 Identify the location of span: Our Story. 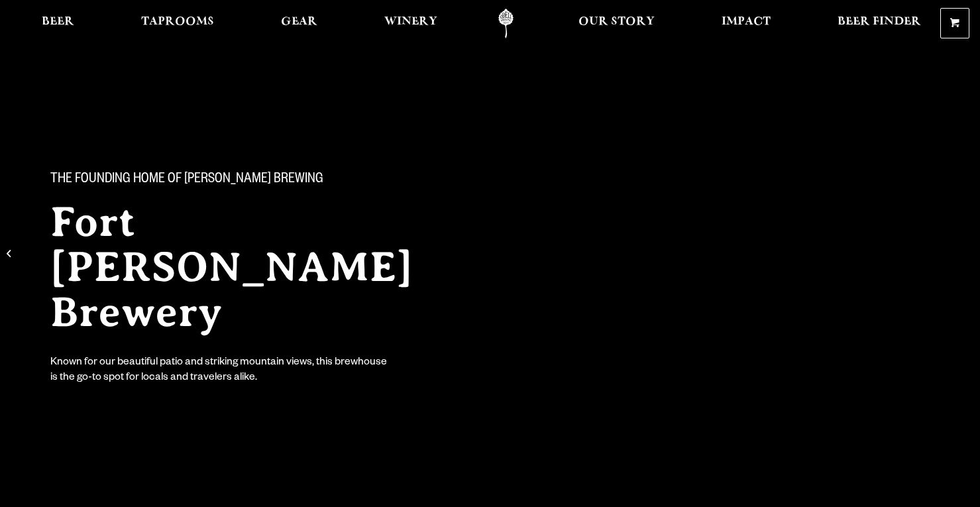
(616, 22).